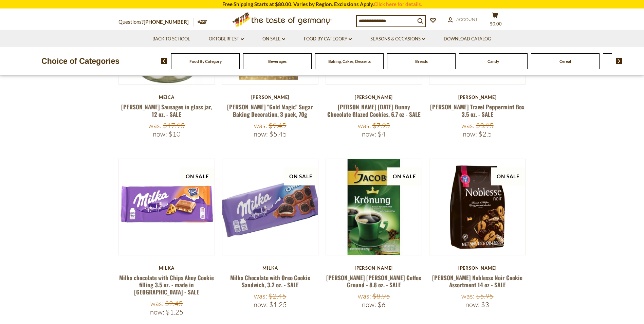  What do you see at coordinates (273, 39) in the screenshot?
I see `a: On Sale` at bounding box center [273, 39].